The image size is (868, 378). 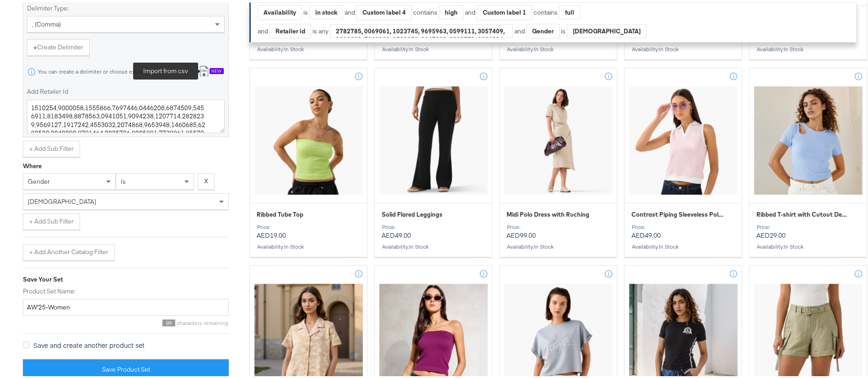 I want to click on label: Product Set Name:, so click(x=126, y=289).